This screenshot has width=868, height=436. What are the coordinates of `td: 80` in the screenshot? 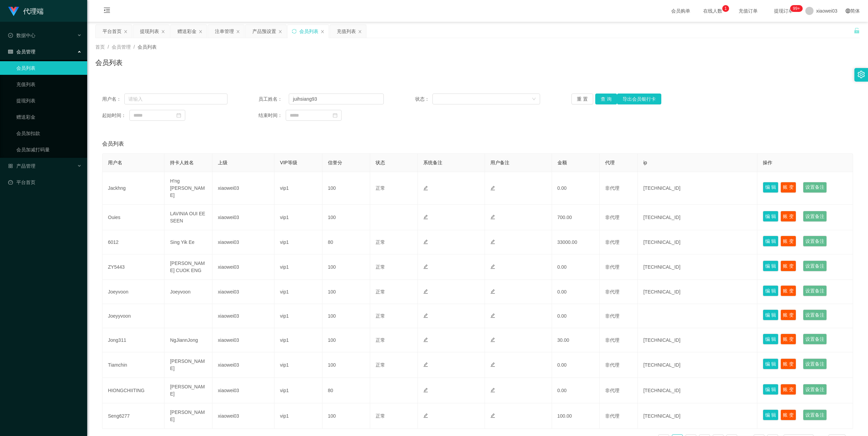 It's located at (346, 391).